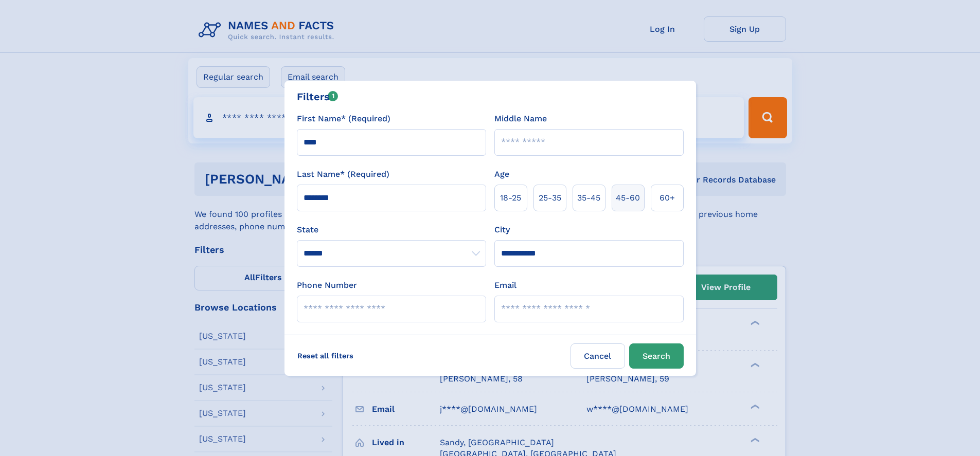  What do you see at coordinates (326, 286) in the screenshot?
I see `label: Phone Number` at bounding box center [326, 286].